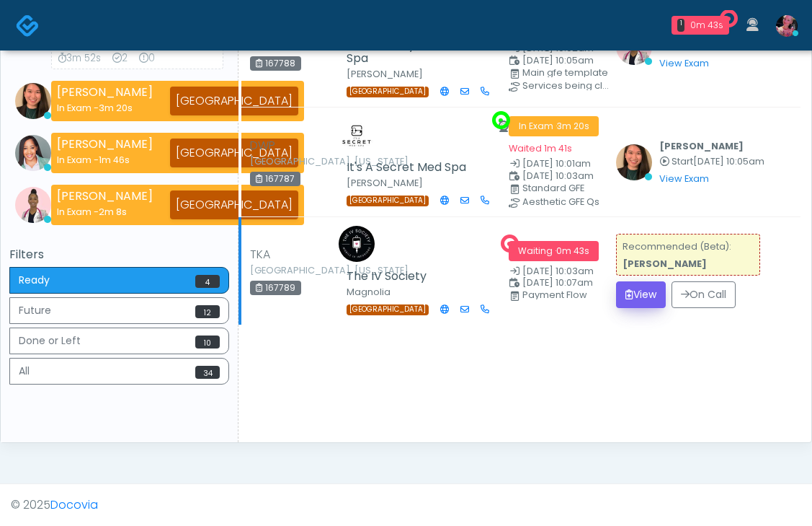  Describe the element at coordinates (567, 73) in the screenshot. I see `div: Main gfe template` at that location.